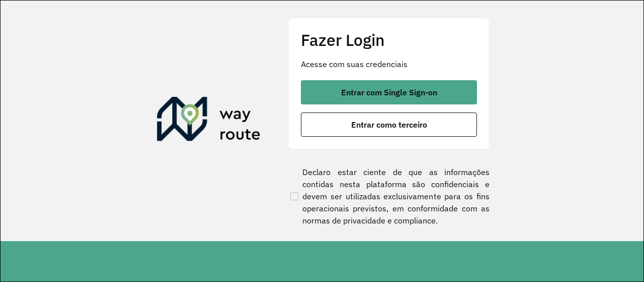 This screenshot has height=282, width=644. Describe the element at coordinates (389, 40) in the screenshot. I see `h2: Fazer Login` at that location.